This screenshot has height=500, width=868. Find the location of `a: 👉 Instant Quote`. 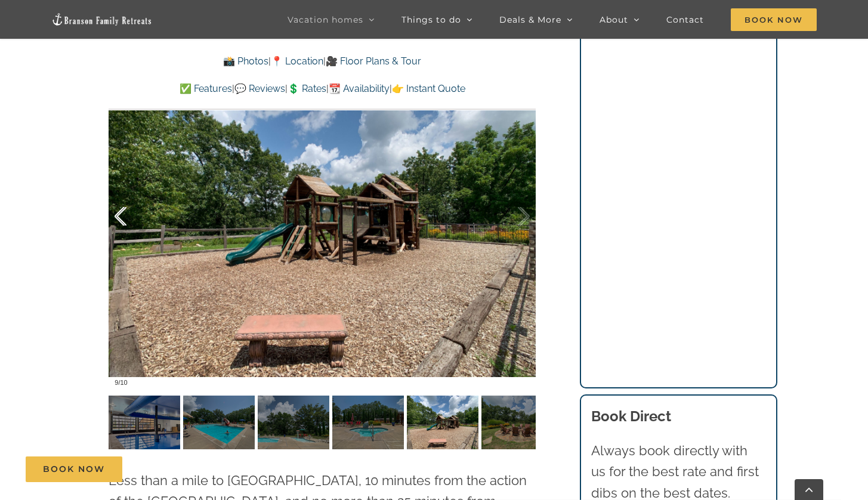

a: 👉 Instant Quote is located at coordinates (428, 88).